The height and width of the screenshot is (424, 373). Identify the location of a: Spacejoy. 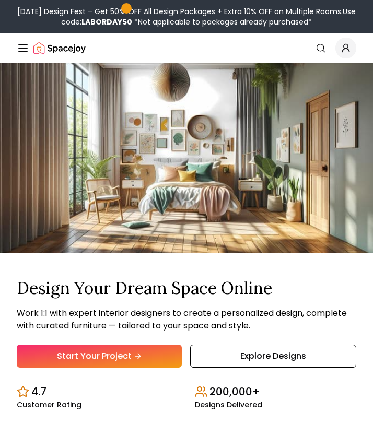
(60, 48).